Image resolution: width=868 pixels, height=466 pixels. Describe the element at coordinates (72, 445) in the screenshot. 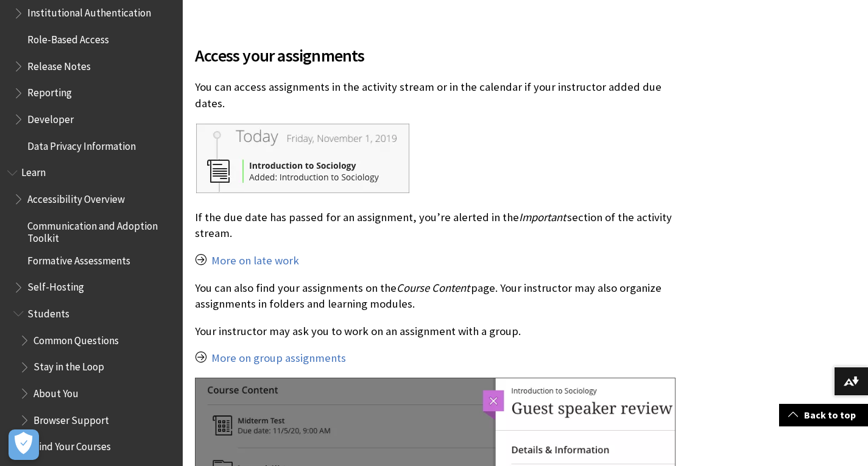

I see `span: Find Your Courses` at that location.